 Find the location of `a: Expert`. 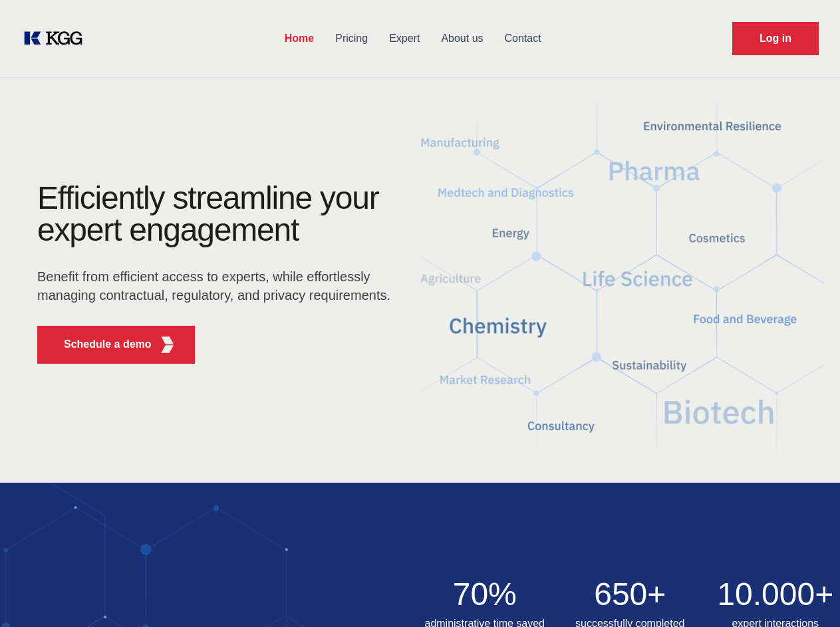

a: Expert is located at coordinates (404, 38).